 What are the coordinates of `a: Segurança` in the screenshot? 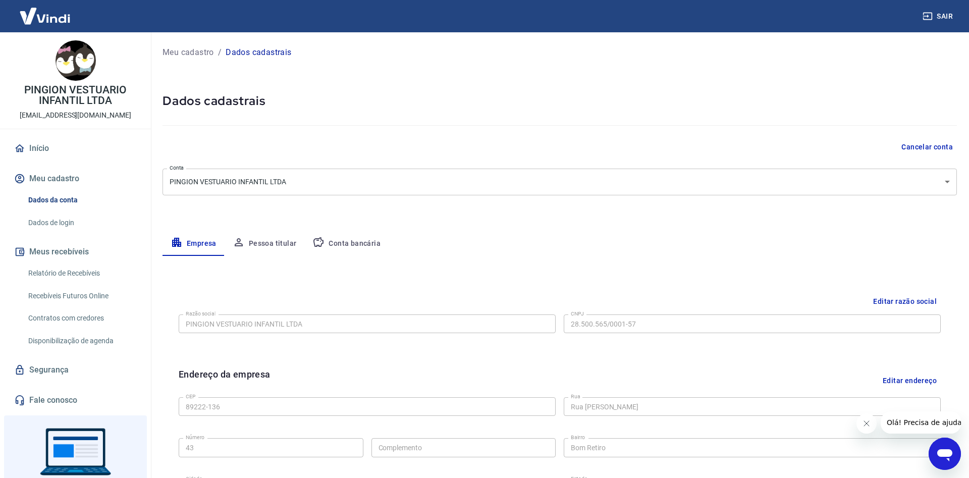 It's located at (75, 370).